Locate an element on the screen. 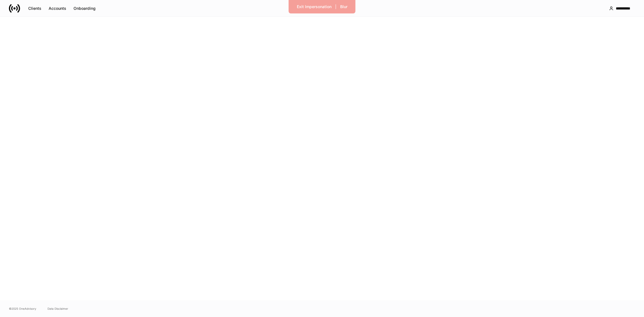  div: Clients is located at coordinates (35, 8).